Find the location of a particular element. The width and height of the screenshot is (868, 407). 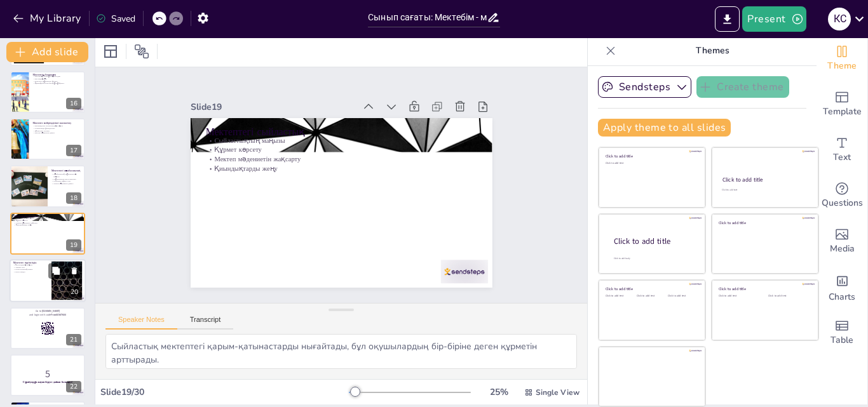

span: Position is located at coordinates (142, 51).